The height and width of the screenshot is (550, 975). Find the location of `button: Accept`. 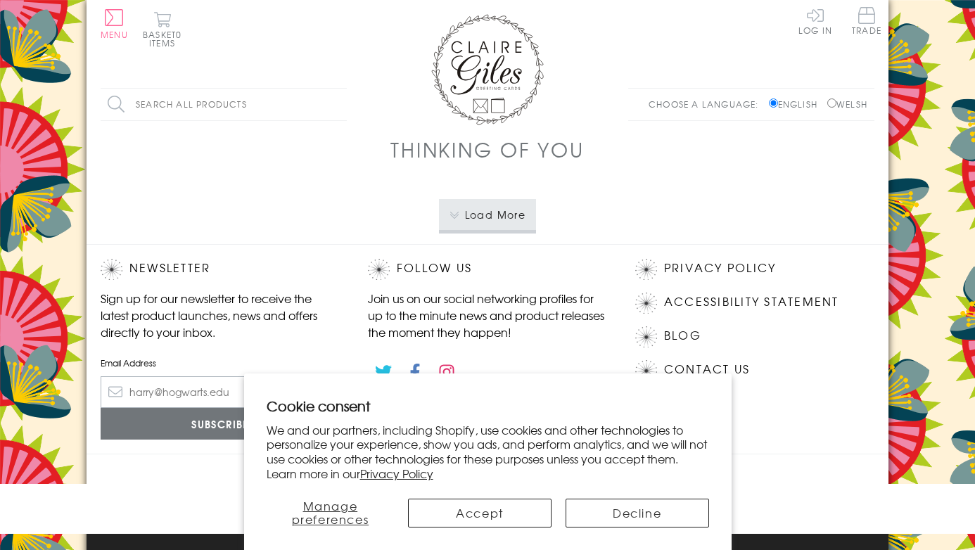

button: Accept is located at coordinates (480, 513).